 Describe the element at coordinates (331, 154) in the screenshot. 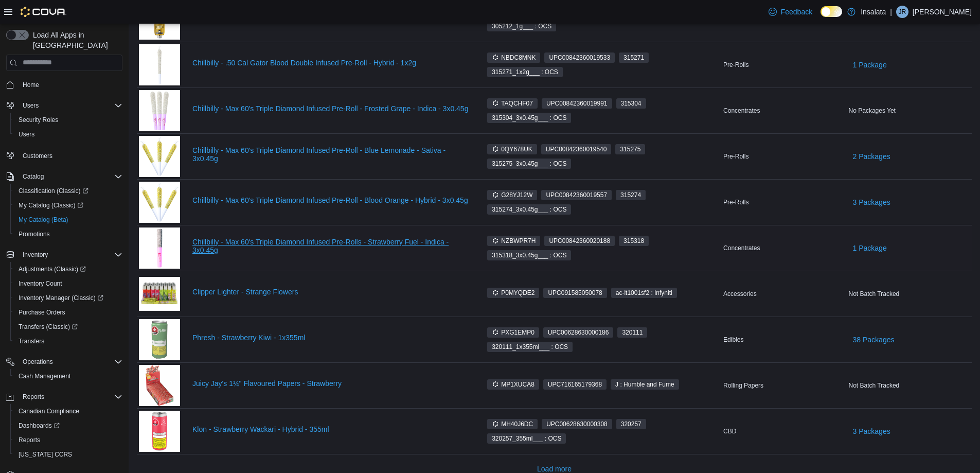

I see `a: Chillbilly - Max 60's Triple Diamond Infused Pre-Roll - Blue Lemonade - Sativa - 3x0.45g` at that location.